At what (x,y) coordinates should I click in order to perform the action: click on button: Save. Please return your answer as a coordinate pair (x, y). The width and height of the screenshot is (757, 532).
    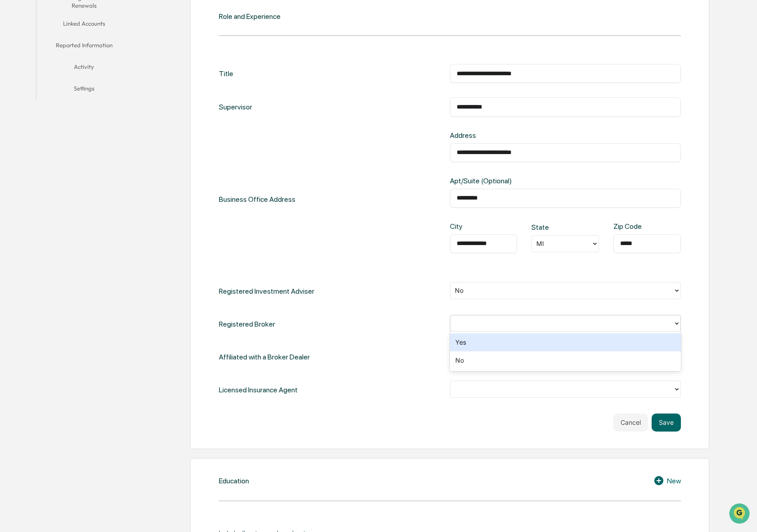
    Looking at the image, I should click on (666, 423).